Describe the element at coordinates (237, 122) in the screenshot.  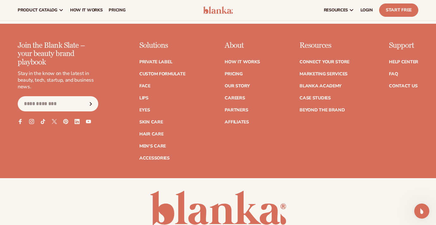
I see `a: Affiliates` at that location.